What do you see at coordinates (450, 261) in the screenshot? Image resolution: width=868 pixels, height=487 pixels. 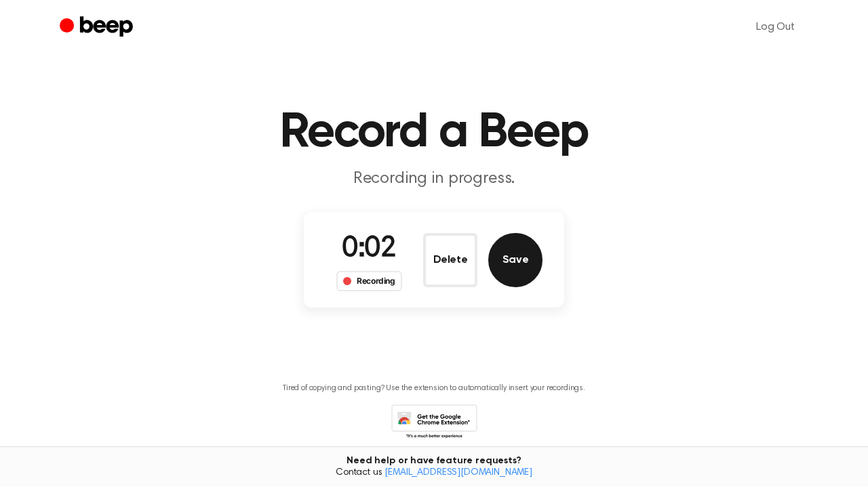 I see `button: Delete Audio Record` at bounding box center [450, 261].